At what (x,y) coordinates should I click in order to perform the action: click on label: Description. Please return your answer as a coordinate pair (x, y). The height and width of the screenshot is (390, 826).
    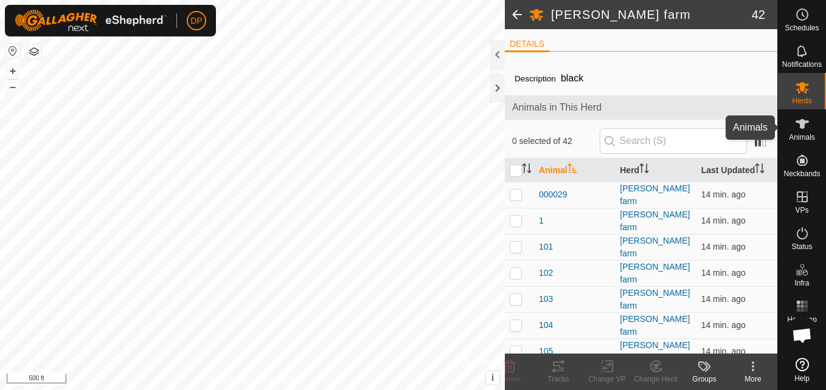
    Looking at the image, I should click on (535, 78).